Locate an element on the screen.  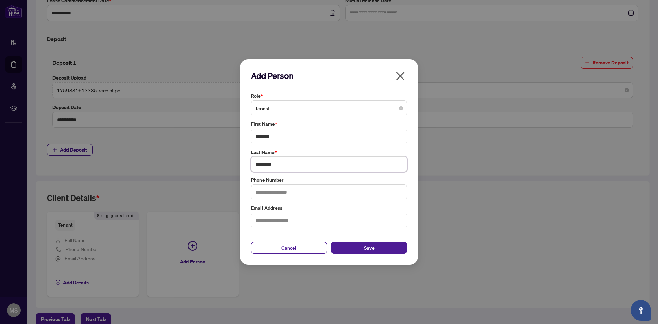
button: Open asap is located at coordinates (641, 310).